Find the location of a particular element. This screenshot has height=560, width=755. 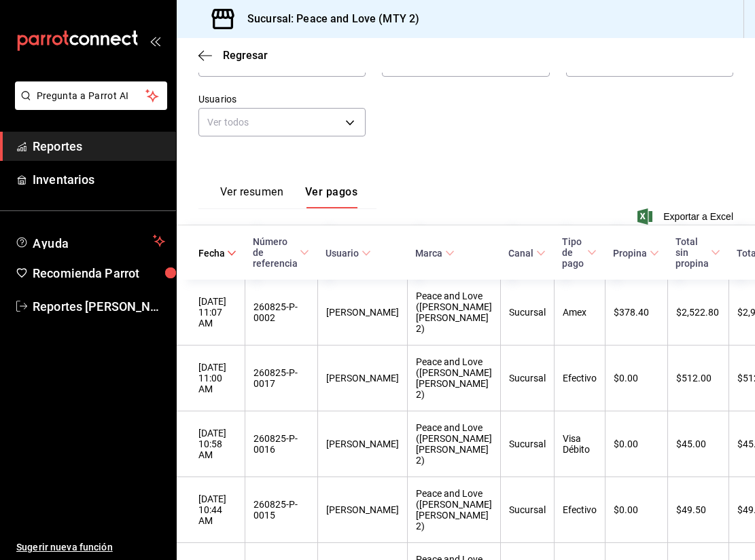

div: 260825-P-0017 is located at coordinates (281, 378).